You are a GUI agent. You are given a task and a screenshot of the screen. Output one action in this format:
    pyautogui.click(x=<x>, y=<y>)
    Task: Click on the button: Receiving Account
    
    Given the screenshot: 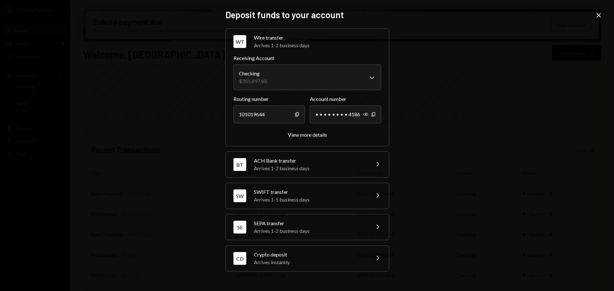 What is the action you would take?
    pyautogui.click(x=307, y=77)
    